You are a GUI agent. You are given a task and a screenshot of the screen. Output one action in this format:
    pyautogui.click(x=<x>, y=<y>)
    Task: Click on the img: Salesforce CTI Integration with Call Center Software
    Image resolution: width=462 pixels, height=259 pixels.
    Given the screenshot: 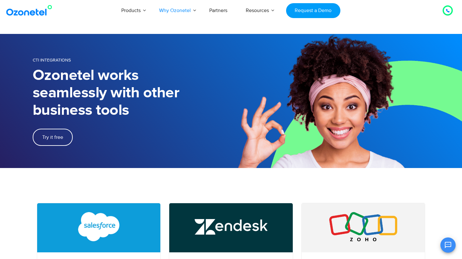 What is the action you would take?
    pyautogui.click(x=99, y=227)
    